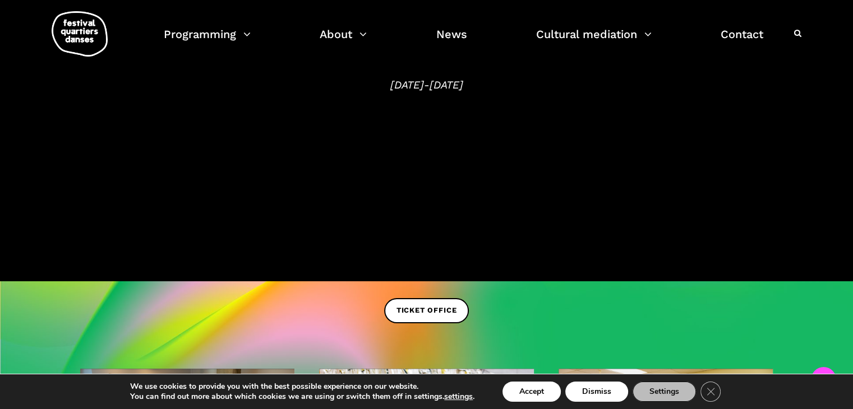  What do you see at coordinates (532, 392) in the screenshot?
I see `font: Accept` at bounding box center [532, 392].